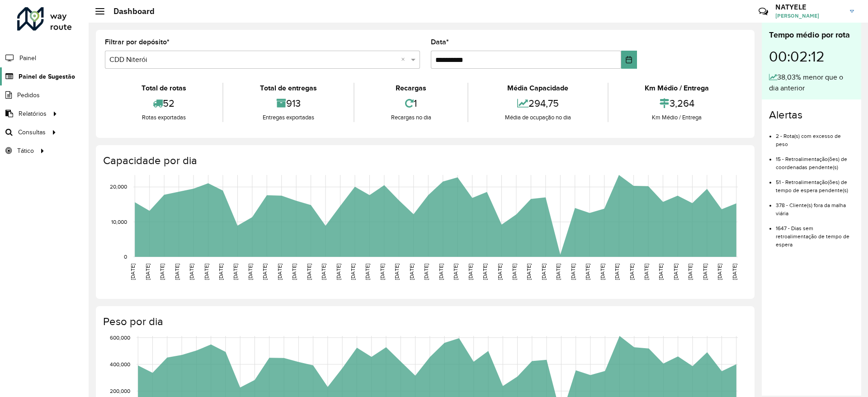 The width and height of the screenshot is (868, 397). I want to click on text: 200,000, so click(120, 391).